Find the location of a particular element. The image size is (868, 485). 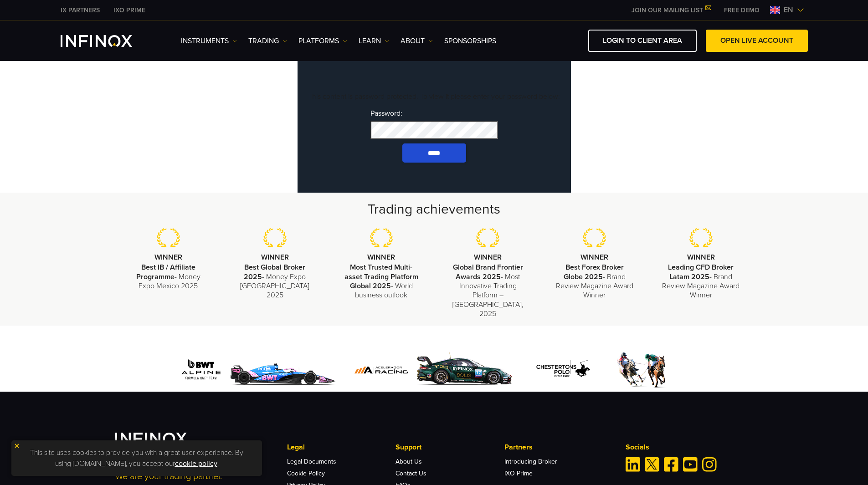

strong: Leading CFD Broker Latam 2025 is located at coordinates (700, 272).